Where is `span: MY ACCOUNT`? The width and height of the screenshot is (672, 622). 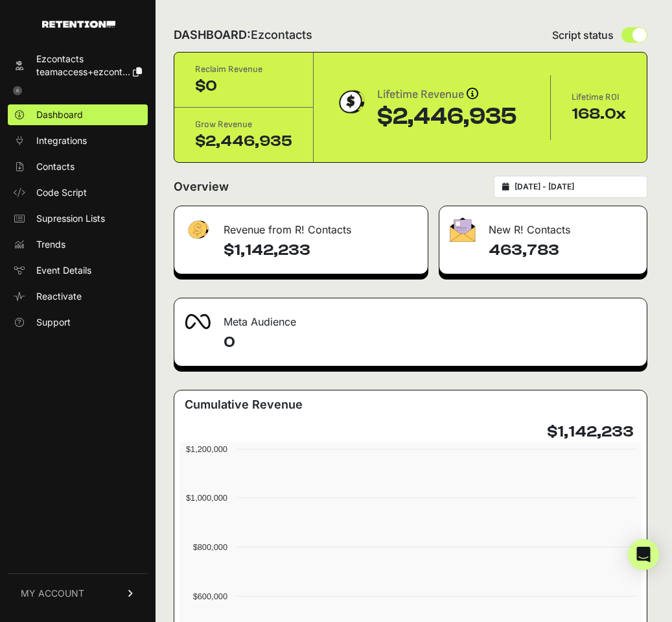 span: MY ACCOUNT is located at coordinates (52, 593).